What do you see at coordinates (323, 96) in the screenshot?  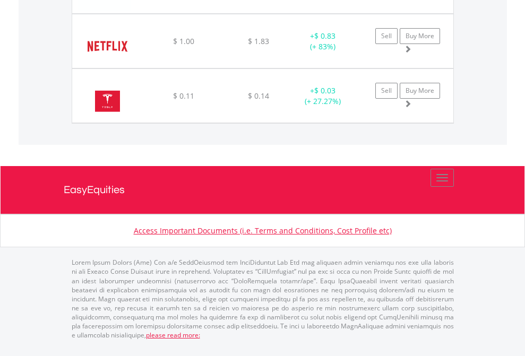 I see `div: + (+ 27.27%)` at bounding box center [323, 96].